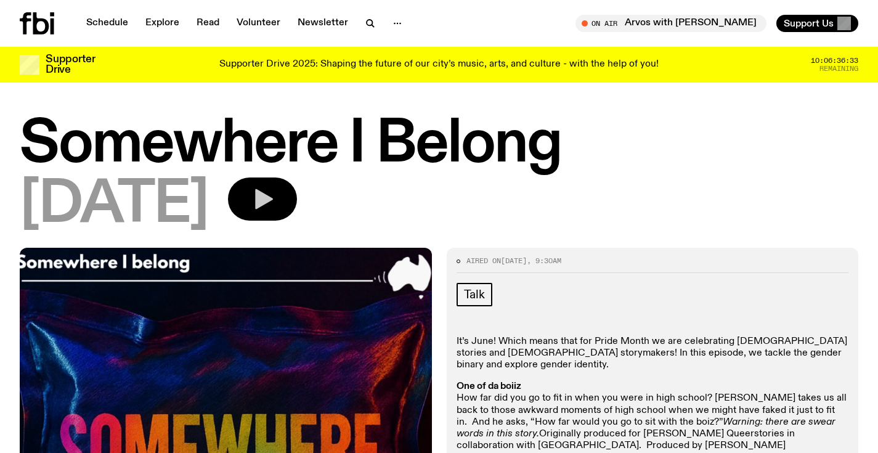 The width and height of the screenshot is (878, 453). Describe the element at coordinates (809, 23) in the screenshot. I see `span: Support Us` at that location.